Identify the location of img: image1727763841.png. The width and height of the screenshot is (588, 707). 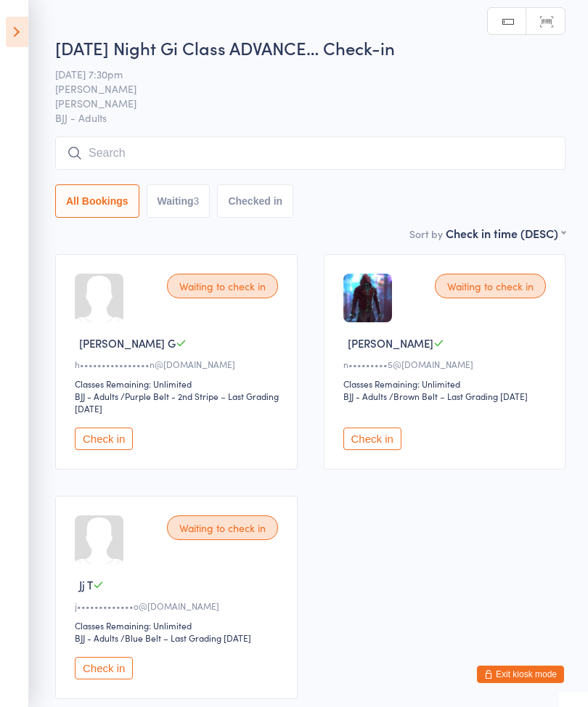
(367, 298).